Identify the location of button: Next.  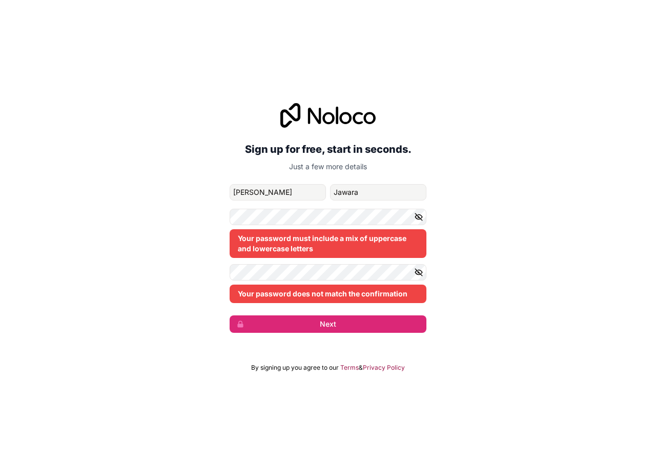
(328, 324).